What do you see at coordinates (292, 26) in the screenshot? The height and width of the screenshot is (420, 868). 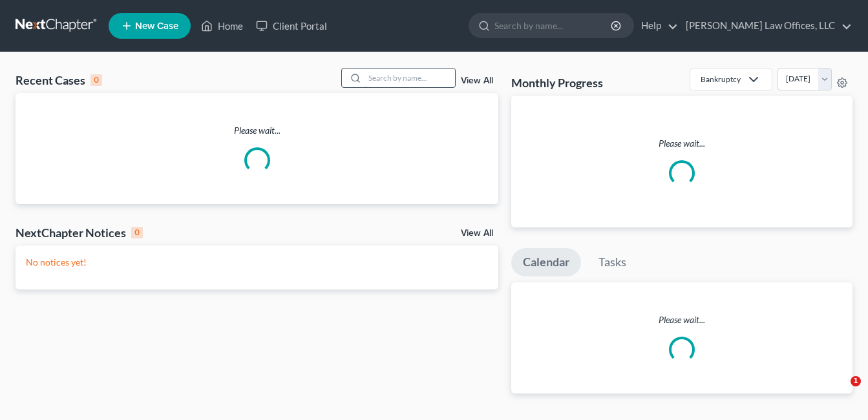 I see `a: Client Portal` at bounding box center [292, 26].